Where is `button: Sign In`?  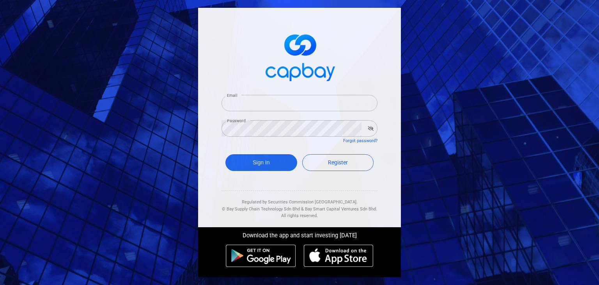 button: Sign In is located at coordinates (261, 162).